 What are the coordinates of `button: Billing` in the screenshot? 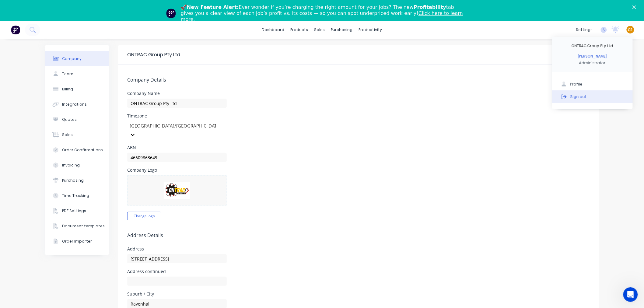 It's located at (77, 89).